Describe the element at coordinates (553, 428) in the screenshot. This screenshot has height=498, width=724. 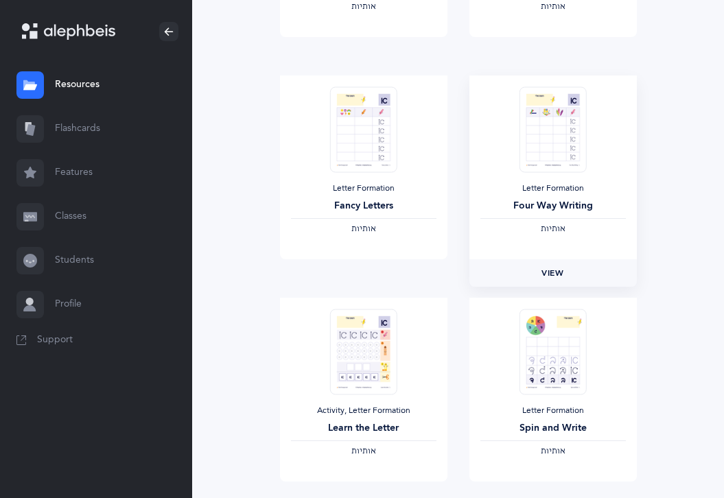
I see `div: Spin and Write` at that location.